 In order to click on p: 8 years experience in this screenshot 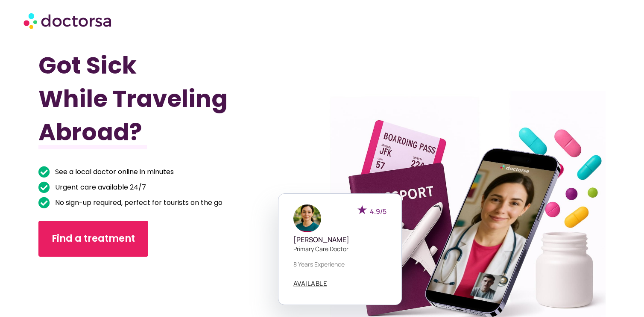, I will do `click(340, 264)`.